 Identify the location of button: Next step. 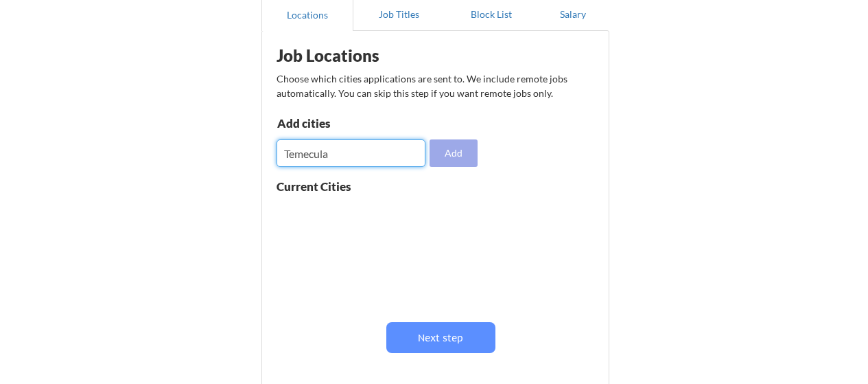
(440, 337).